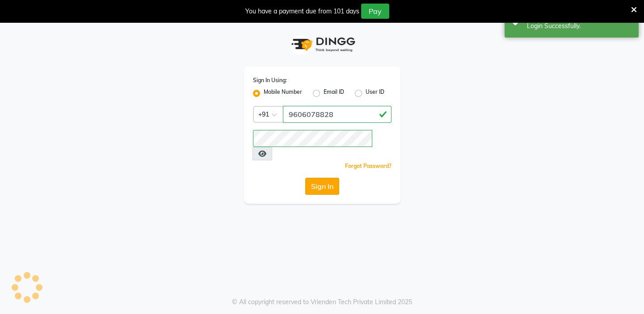 This screenshot has height=314, width=644. I want to click on label: Email ID, so click(334, 93).